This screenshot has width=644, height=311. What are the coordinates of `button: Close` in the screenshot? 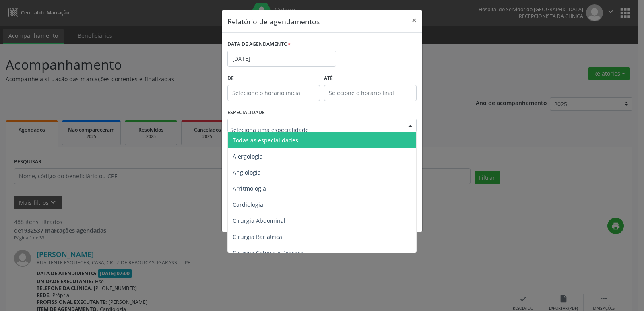 It's located at (414, 20).